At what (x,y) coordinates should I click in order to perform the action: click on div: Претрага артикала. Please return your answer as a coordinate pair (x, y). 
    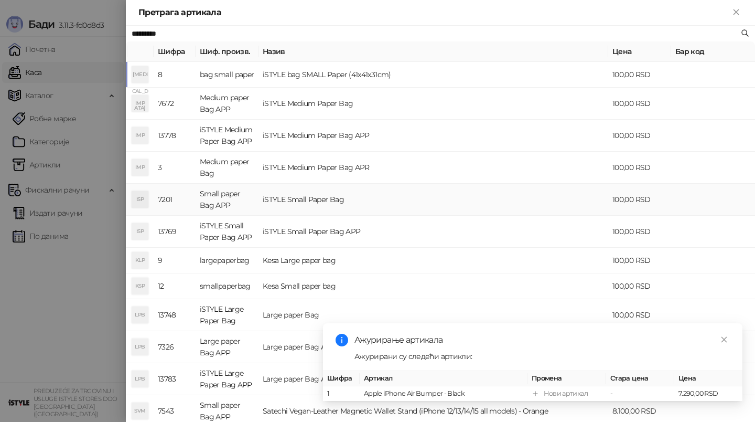
    Looking at the image, I should click on (434, 13).